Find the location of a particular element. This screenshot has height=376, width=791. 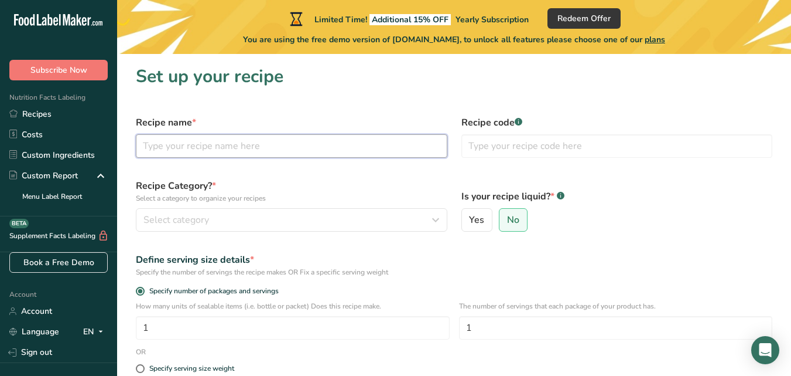

label: Recipe code is located at coordinates (617, 122).